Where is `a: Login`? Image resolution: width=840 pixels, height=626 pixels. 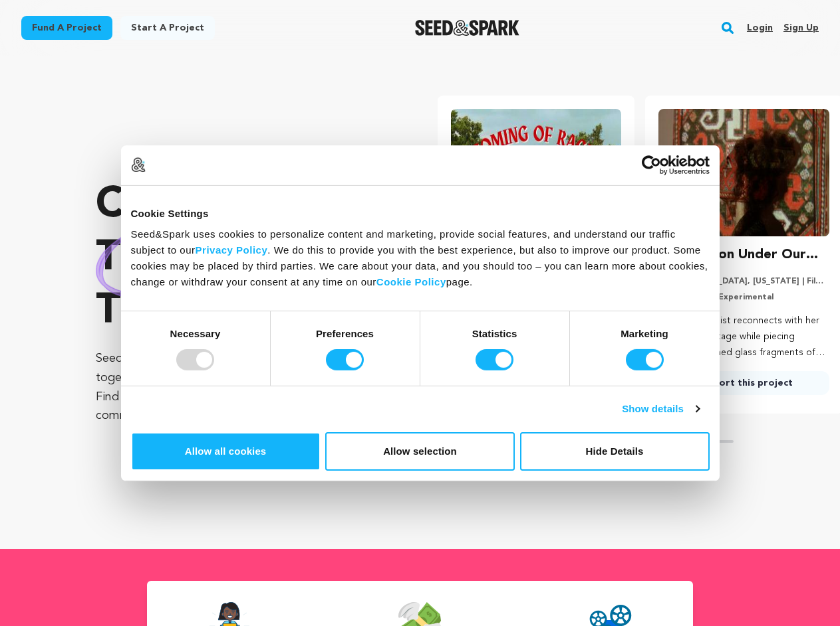
a: Login is located at coordinates (759, 28).